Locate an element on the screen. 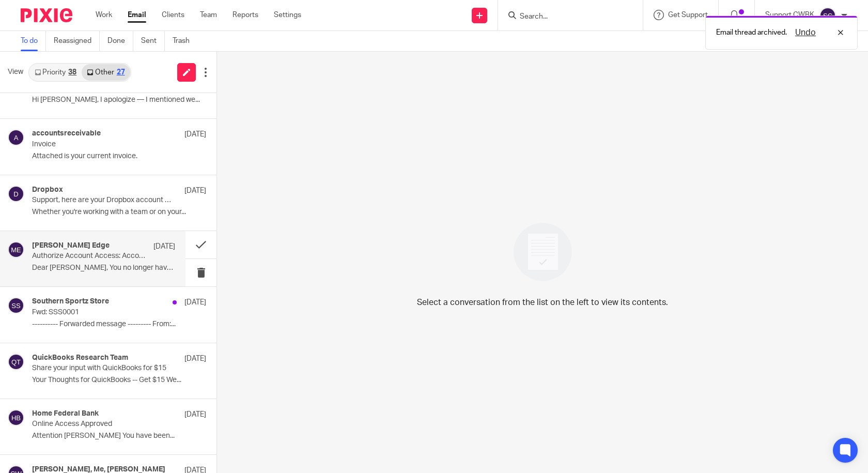  span: View is located at coordinates (16, 72).